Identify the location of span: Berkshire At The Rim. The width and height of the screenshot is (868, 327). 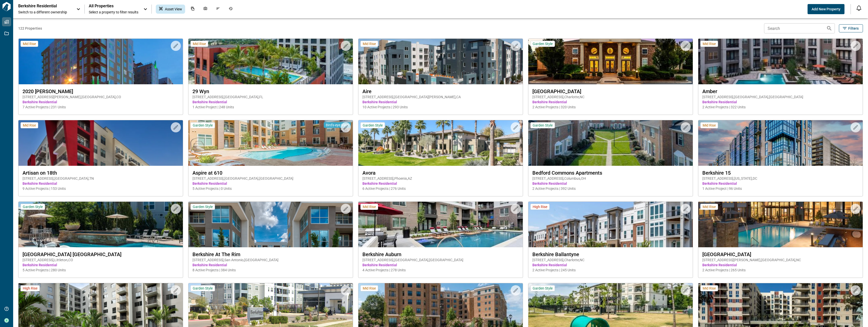
(271, 254).